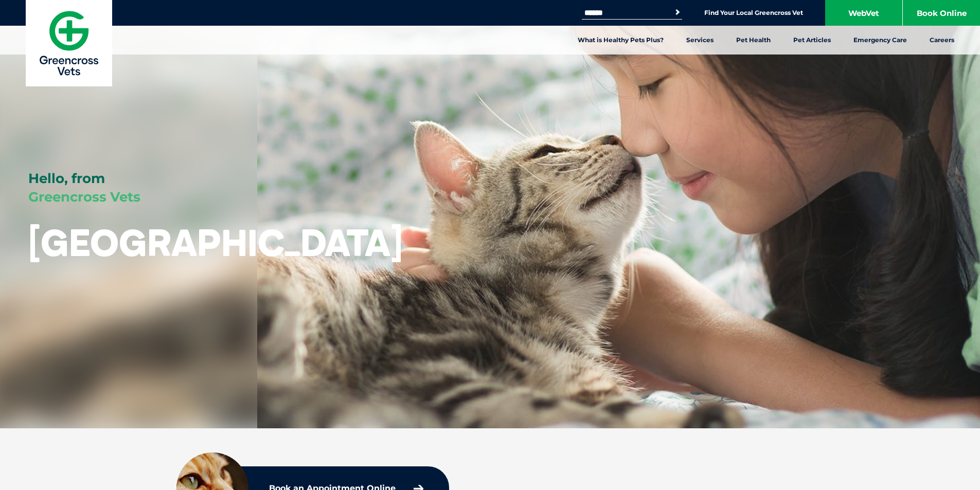  I want to click on a: Emergency Care, so click(880, 40).